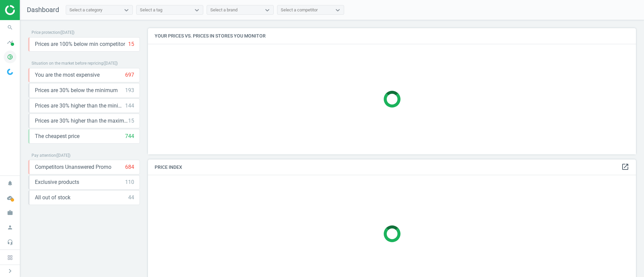 The image size is (644, 277). I want to click on i: person, so click(10, 227).